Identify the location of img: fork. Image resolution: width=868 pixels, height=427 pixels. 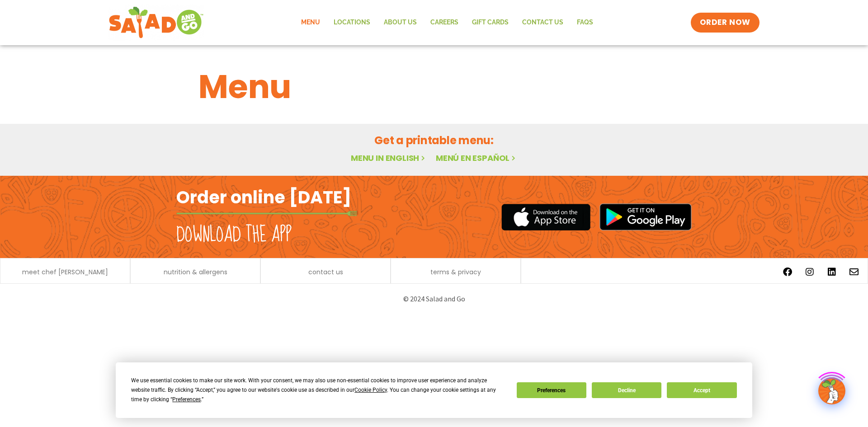
(267, 213).